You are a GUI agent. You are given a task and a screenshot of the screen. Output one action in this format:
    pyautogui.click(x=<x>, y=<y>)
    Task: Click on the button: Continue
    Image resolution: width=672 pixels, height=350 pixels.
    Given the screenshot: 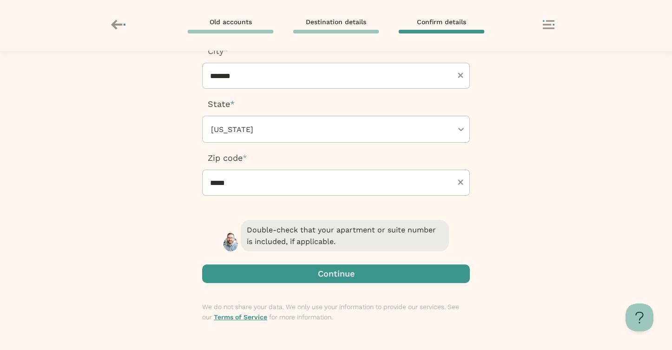 What is the action you would take?
    pyautogui.click(x=336, y=274)
    